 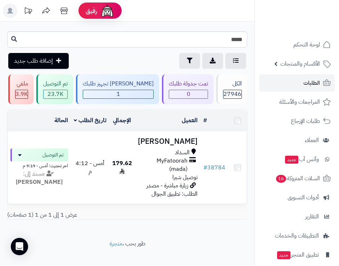 What do you see at coordinates (182, 152) in the screenshot?
I see `span: السداد` at bounding box center [182, 152].